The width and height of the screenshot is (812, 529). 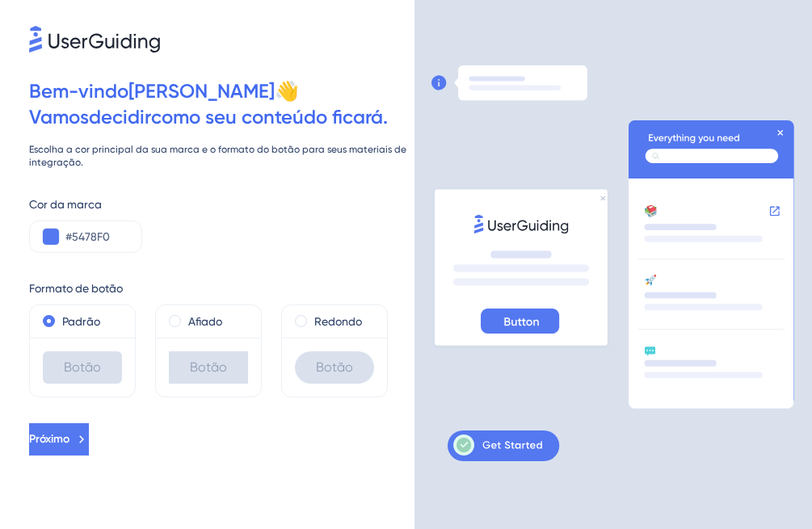 I want to click on font: Próximo, so click(x=49, y=438).